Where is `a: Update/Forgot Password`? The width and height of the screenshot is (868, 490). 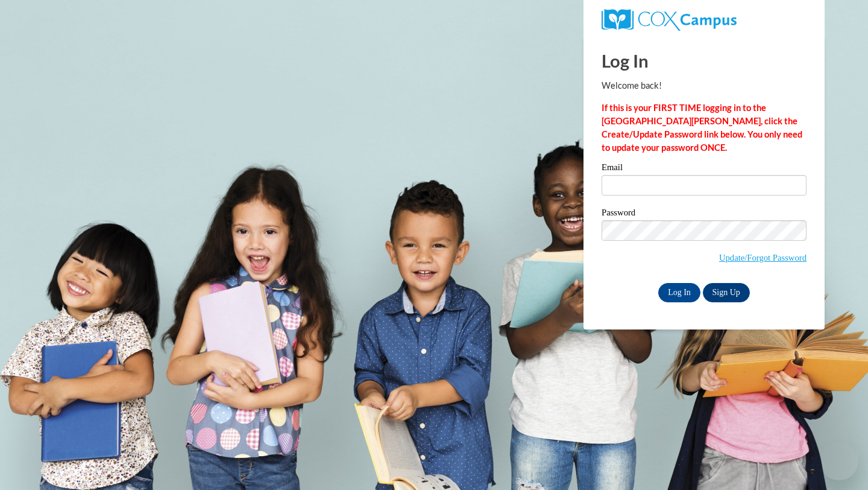 a: Update/Forgot Password is located at coordinates (763, 258).